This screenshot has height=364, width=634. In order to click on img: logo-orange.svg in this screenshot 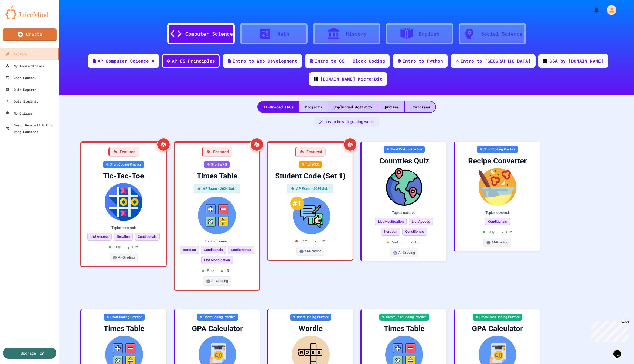, I will do `click(30, 12)`.